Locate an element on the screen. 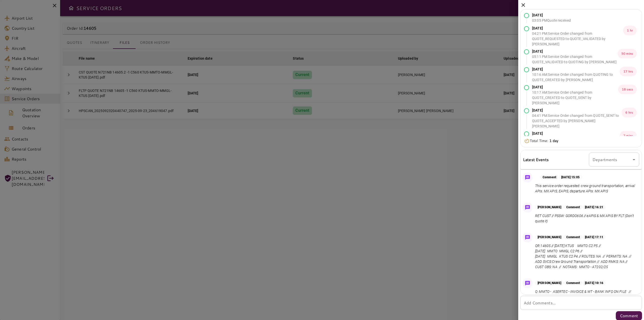 The width and height of the screenshot is (644, 320). p: Total Time: is located at coordinates (544, 141).